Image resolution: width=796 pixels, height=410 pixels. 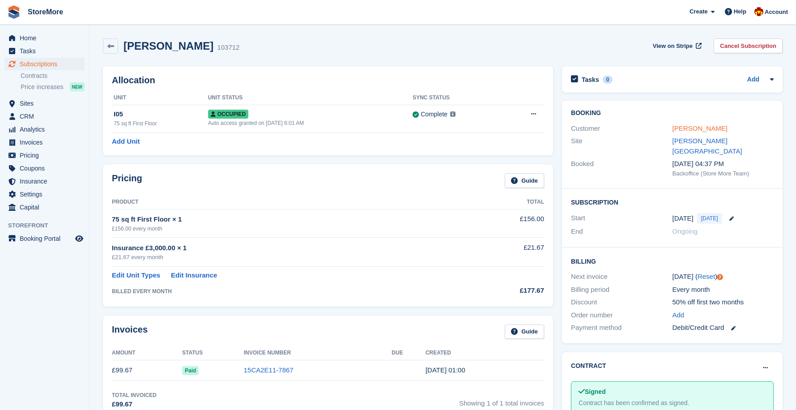 I want to click on div: Billing period, so click(x=622, y=290).